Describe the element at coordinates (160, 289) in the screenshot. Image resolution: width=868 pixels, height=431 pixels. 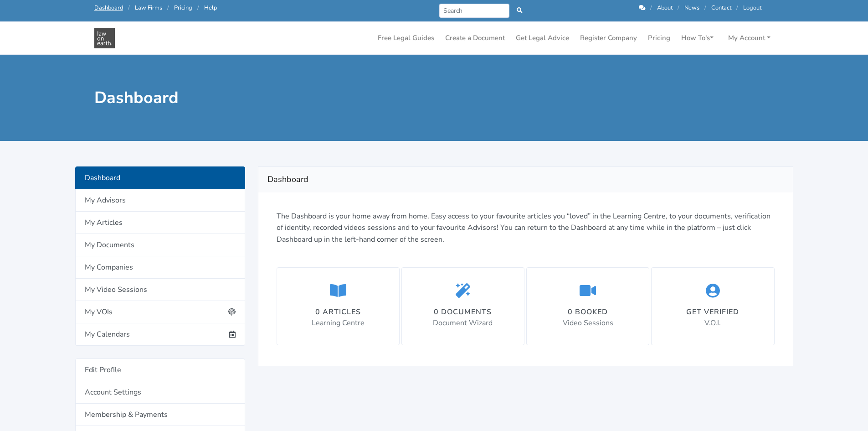
I see `a: My Video Sessions` at that location.